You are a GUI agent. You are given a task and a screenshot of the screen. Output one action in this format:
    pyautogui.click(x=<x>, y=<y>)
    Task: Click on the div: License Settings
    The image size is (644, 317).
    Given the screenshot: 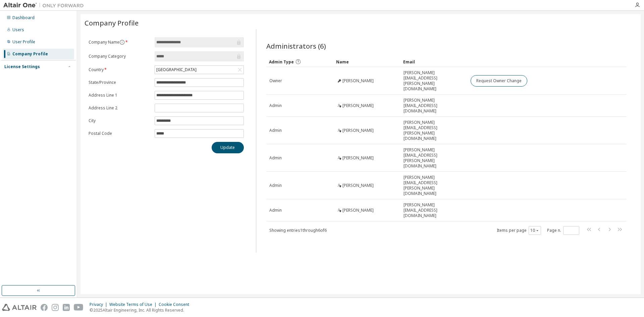 What is the action you would take?
    pyautogui.click(x=22, y=67)
    